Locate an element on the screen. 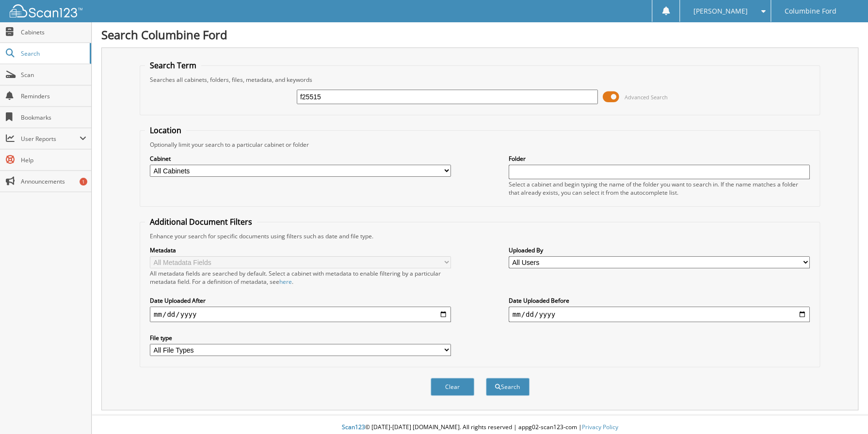  span: Reminders is located at coordinates (54, 96).